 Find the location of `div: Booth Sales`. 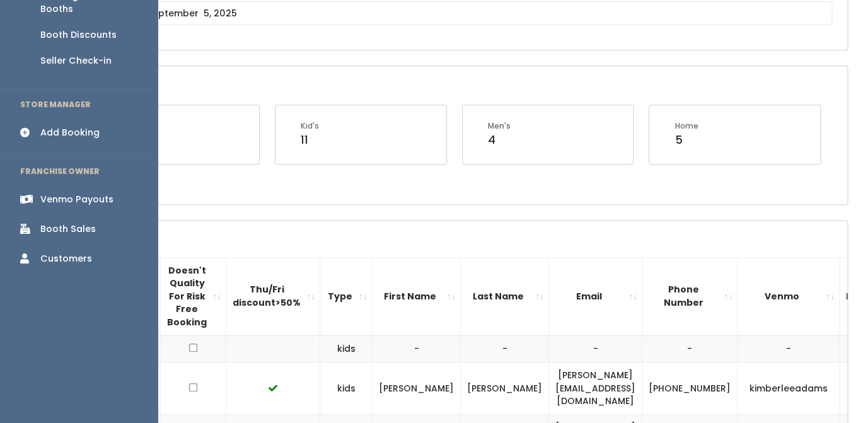

div: Booth Sales is located at coordinates (68, 229).